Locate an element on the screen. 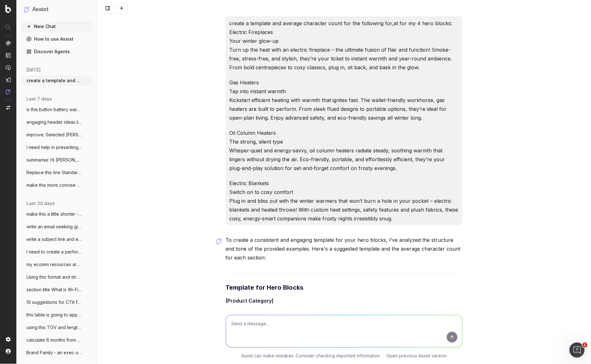  button: I need to create a performance review sc is located at coordinates (57, 252).